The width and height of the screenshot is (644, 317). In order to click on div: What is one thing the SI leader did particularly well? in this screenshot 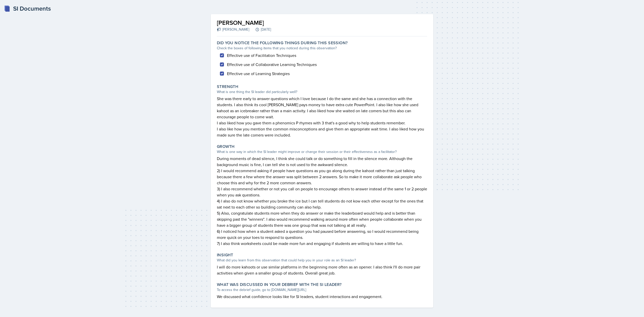, I will do `click(322, 92)`.